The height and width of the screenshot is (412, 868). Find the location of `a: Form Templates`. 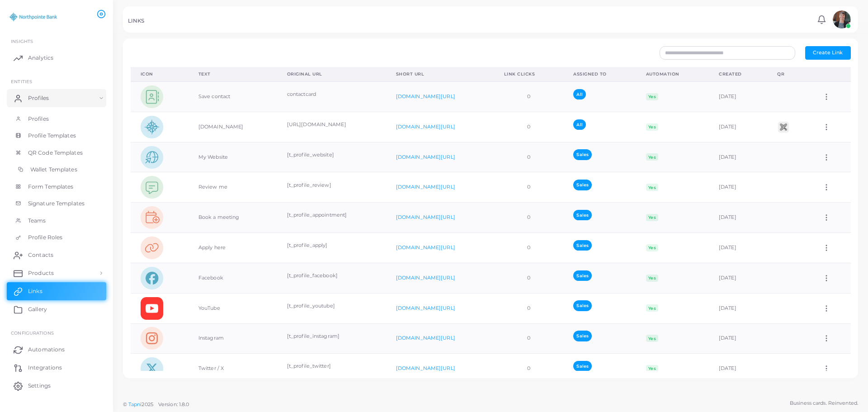

a: Form Templates is located at coordinates (57, 187).